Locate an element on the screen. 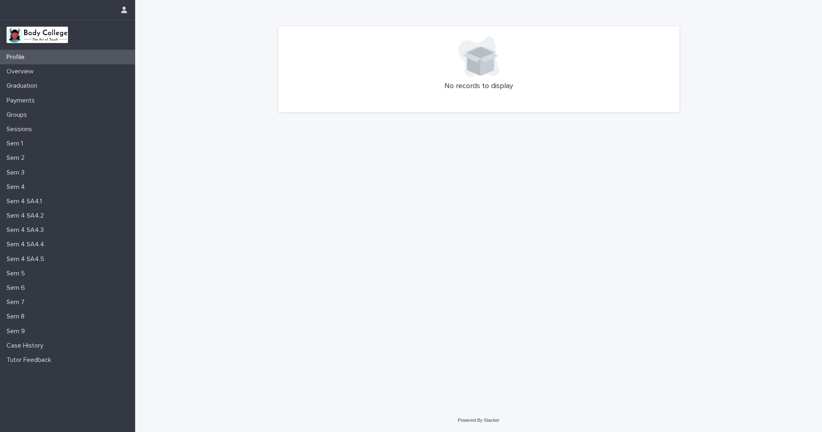  p: Graduation is located at coordinates (23, 86).